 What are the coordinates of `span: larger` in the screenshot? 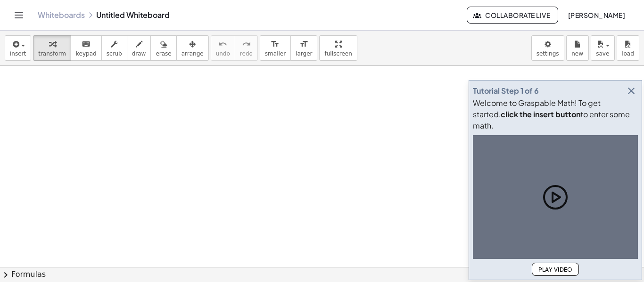 It's located at (304, 53).